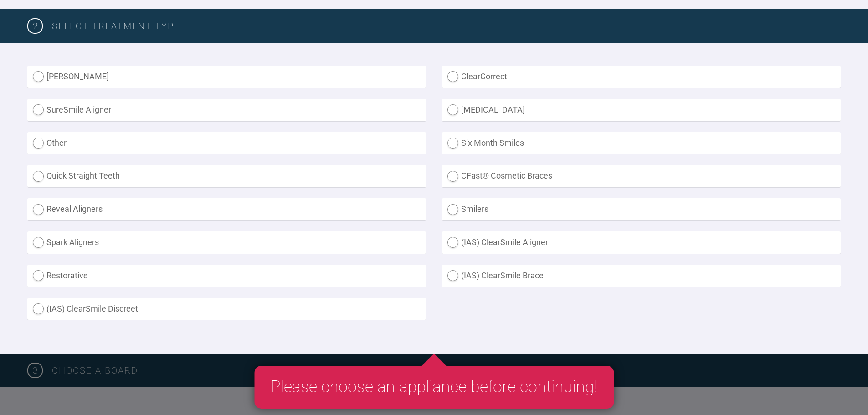  What do you see at coordinates (641, 243) in the screenshot?
I see `label: (IAS) ClearSmile Aligner` at bounding box center [641, 243].